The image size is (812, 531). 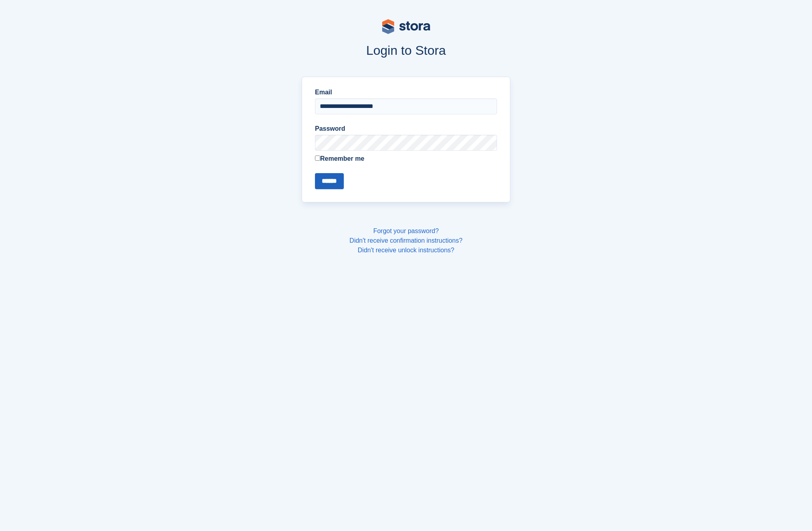 I want to click on img: stora-logo-53a41332b3708ae10de48c4981b4e9114cc0af31d8433b30ea865607fb682f29.svg, so click(x=406, y=26).